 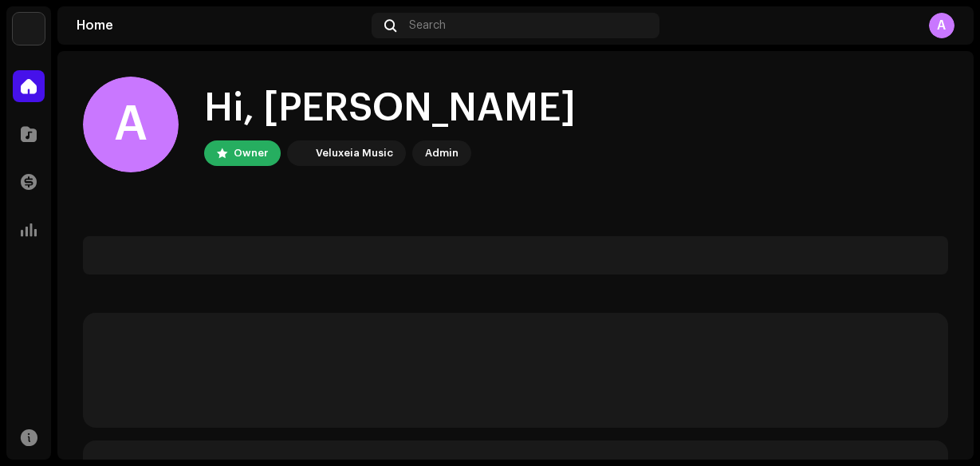 What do you see at coordinates (221, 26) in the screenshot?
I see `div: Home` at bounding box center [221, 26].